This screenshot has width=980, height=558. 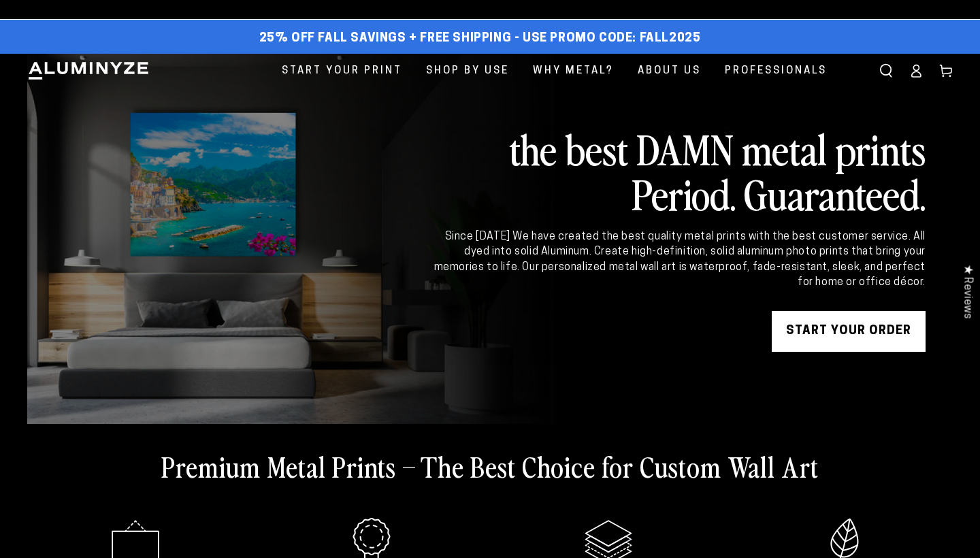 I want to click on a: Start Your Print, so click(x=342, y=71).